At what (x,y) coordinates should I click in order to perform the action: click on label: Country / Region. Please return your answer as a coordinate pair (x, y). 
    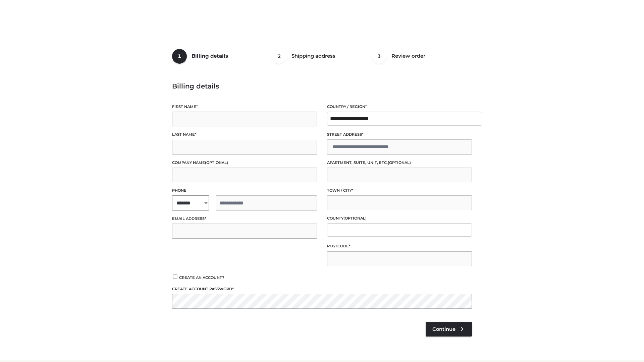
    Looking at the image, I should click on (399, 107).